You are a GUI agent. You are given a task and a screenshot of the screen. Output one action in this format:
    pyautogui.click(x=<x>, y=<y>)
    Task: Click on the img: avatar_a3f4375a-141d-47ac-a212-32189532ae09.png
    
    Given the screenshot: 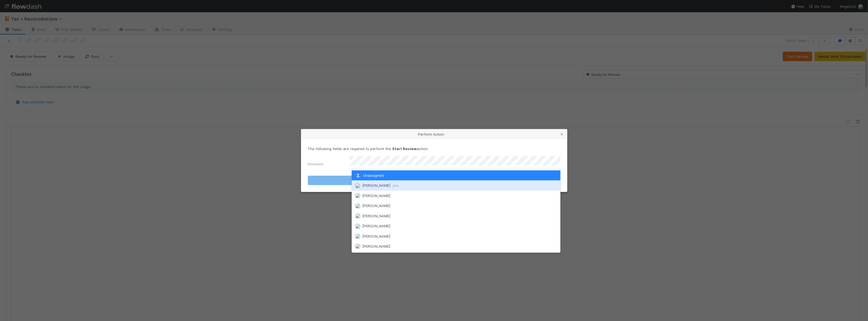 What is the action you would take?
    pyautogui.click(x=357, y=236)
    